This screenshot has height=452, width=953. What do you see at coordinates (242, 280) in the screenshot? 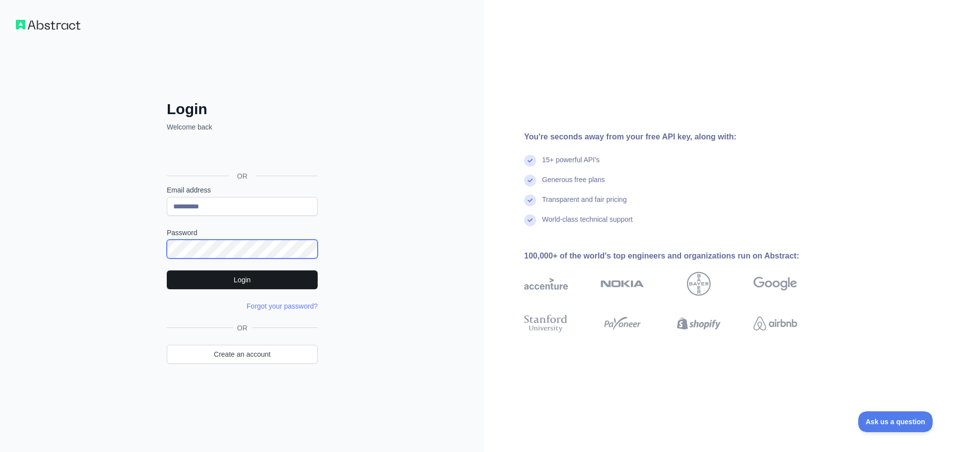
I see `button: Login` at bounding box center [242, 280].